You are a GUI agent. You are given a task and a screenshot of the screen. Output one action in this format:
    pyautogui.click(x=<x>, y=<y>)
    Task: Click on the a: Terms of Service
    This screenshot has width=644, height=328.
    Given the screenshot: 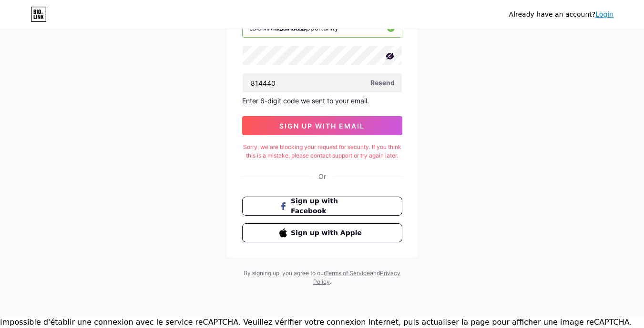 What is the action you would take?
    pyautogui.click(x=348, y=273)
    